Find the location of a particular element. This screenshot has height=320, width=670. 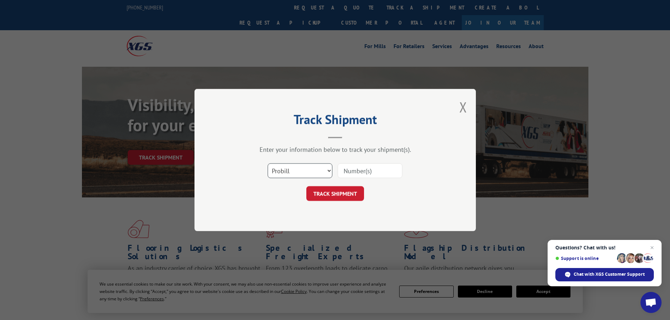

div: Enter your information below to track your shipment(s). is located at coordinates (335, 149).